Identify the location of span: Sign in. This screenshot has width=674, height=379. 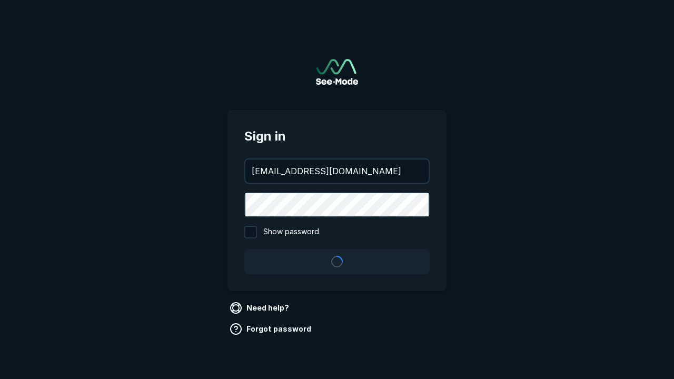
(337, 136).